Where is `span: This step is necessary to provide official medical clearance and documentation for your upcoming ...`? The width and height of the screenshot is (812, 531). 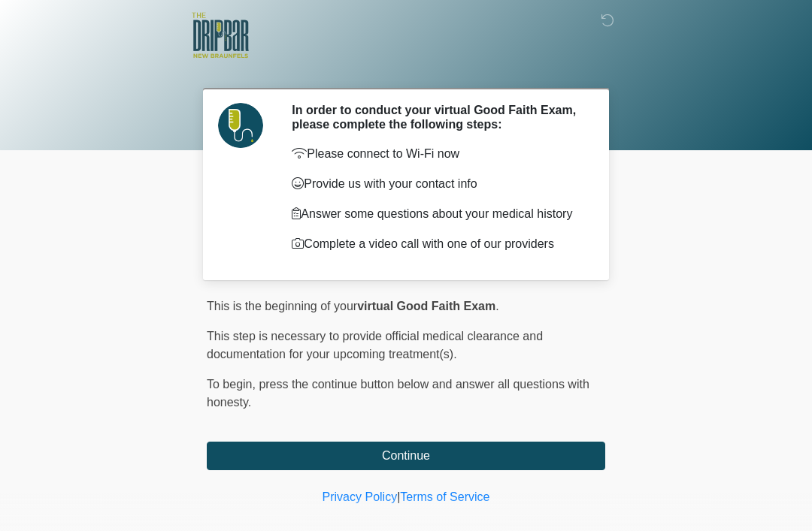
span: This step is necessary to provide official medical clearance and documentation for your upcoming ... is located at coordinates (374, 344).